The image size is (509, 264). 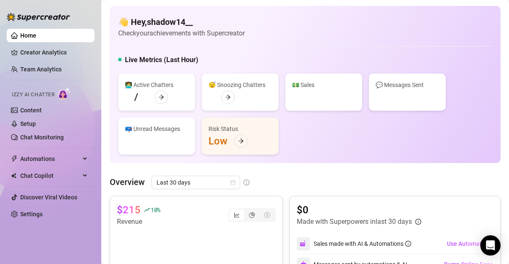 I want to click on div: Sales made with AI & Automations, so click(x=362, y=243).